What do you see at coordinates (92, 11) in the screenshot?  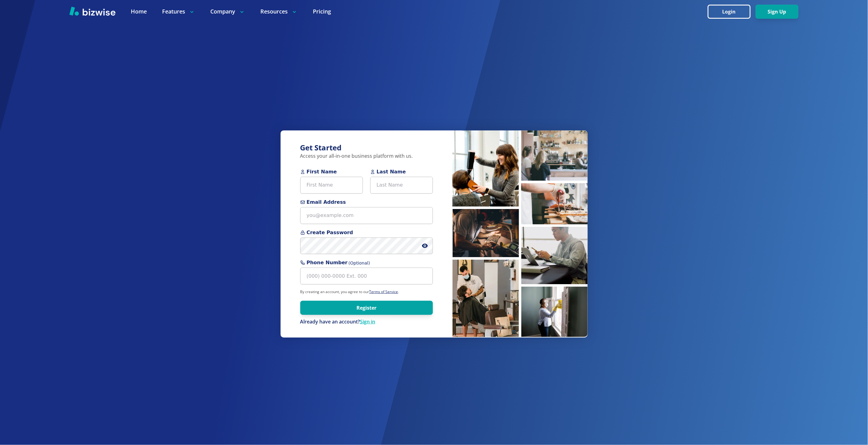 I see `img: Bizwise Logo` at bounding box center [92, 11].